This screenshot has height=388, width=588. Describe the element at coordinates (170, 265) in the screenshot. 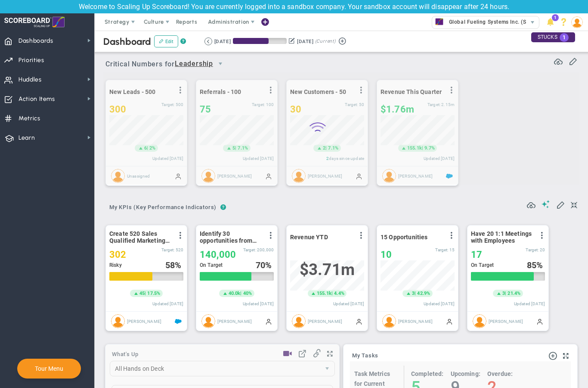

I see `span: 58` at that location.